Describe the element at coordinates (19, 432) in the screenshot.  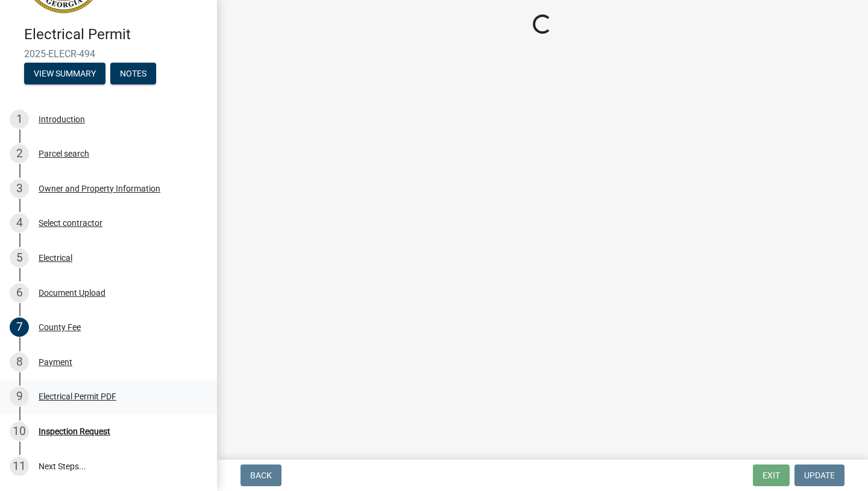
I see `div: 10` at that location.